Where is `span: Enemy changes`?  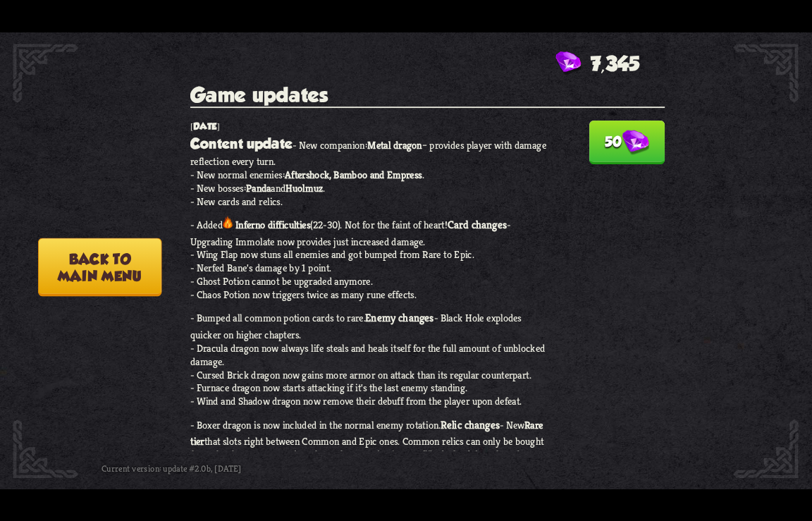
span: Enemy changes is located at coordinates (399, 318).